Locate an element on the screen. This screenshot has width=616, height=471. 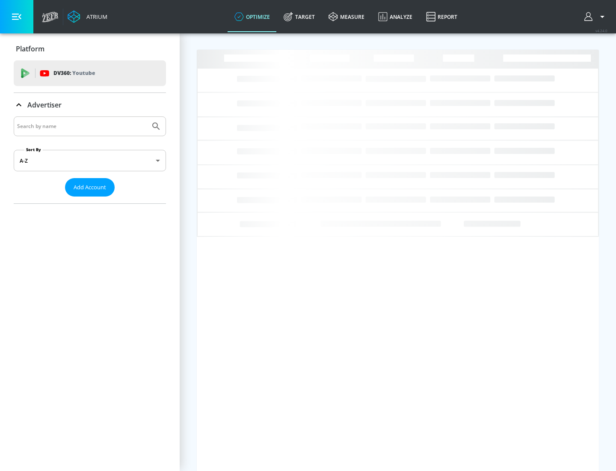
div: Atrium is located at coordinates (95, 17).